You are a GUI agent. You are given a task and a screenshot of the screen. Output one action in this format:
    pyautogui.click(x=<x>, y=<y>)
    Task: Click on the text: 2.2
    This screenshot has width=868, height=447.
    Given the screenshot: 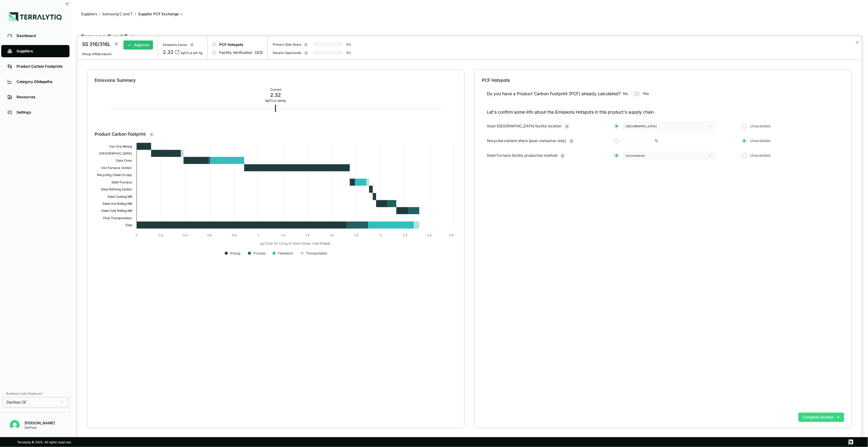 What is the action you would take?
    pyautogui.click(x=405, y=235)
    